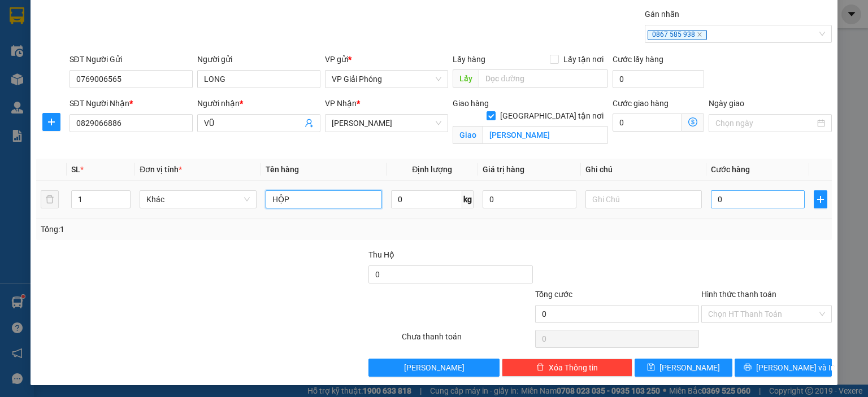 Image resolution: width=868 pixels, height=397 pixels. I want to click on span: kg, so click(468, 199).